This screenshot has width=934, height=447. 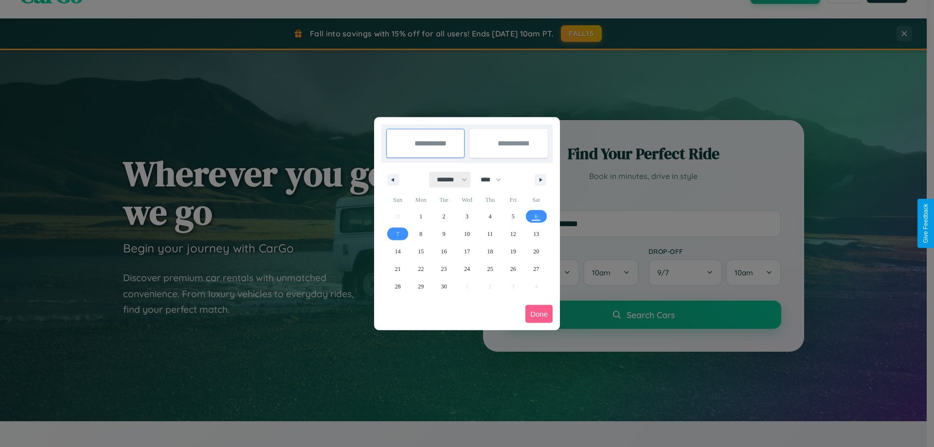 What do you see at coordinates (467, 252) in the screenshot?
I see `button: 17` at bounding box center [467, 252].